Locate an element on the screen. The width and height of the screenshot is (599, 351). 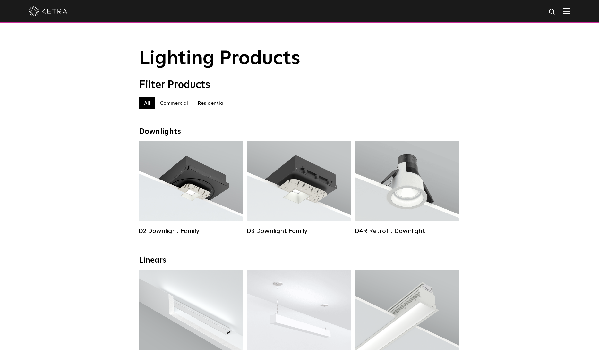
div: Filter Products is located at coordinates (299, 85).